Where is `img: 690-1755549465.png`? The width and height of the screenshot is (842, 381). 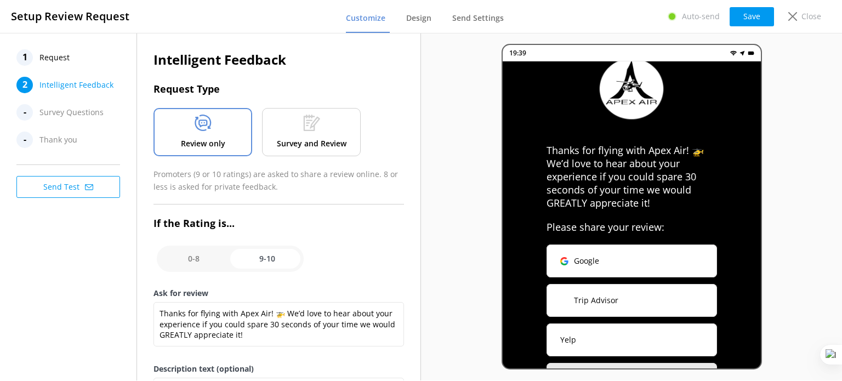 img: 690-1755549465.png is located at coordinates (631, 89).